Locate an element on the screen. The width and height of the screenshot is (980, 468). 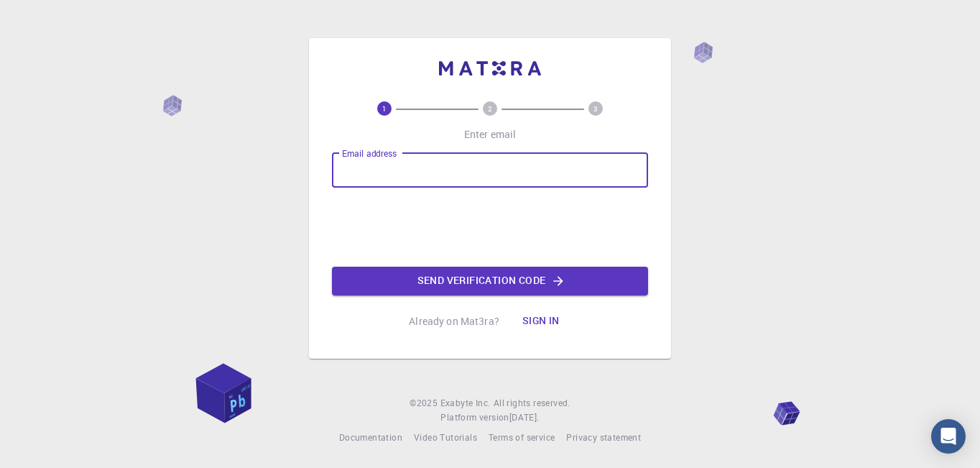
span: Platform version is located at coordinates (474, 418).